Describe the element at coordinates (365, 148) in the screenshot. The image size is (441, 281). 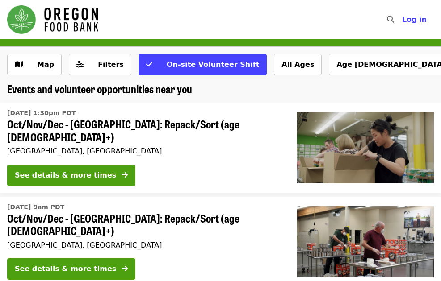
I see `img: Oct/Nov/Dec - Portland: Repack/Sort (age 8+) organized by Oregon Food Bank` at that location.